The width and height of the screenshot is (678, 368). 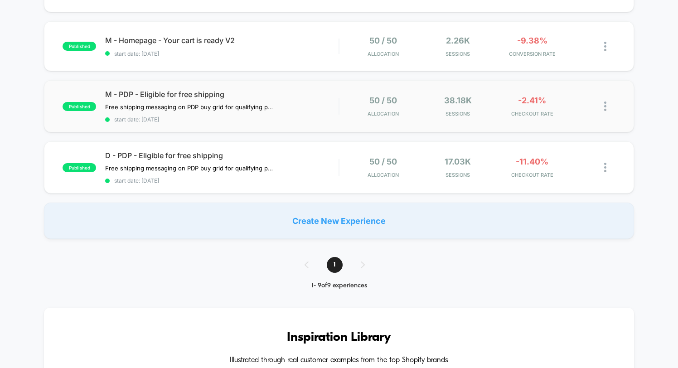 What do you see at coordinates (339, 338) in the screenshot?
I see `h3: Inspiration Library` at bounding box center [339, 338].